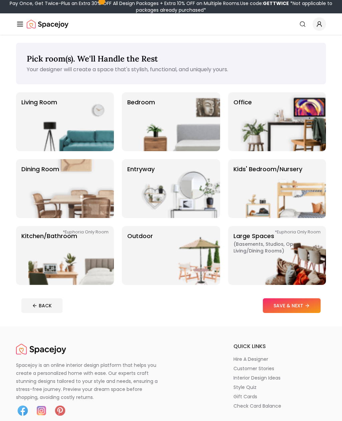 The image size is (342, 421). I want to click on a: style quiz, so click(280, 387).